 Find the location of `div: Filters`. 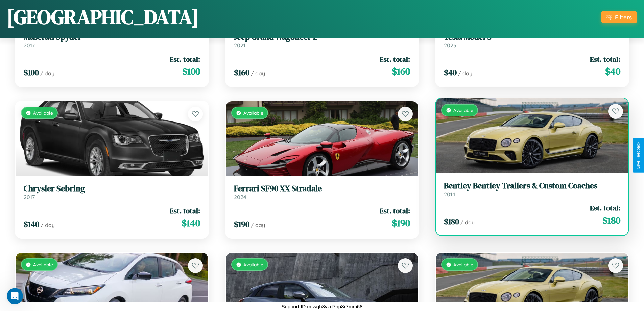

div: Filters is located at coordinates (624, 17).